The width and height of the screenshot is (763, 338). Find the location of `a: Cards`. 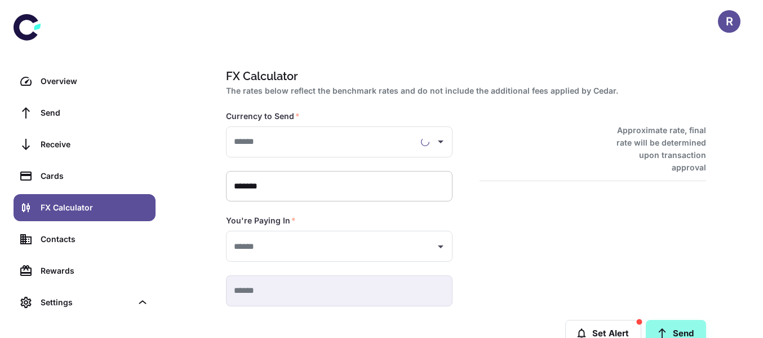

a: Cards is located at coordinates (85, 176).